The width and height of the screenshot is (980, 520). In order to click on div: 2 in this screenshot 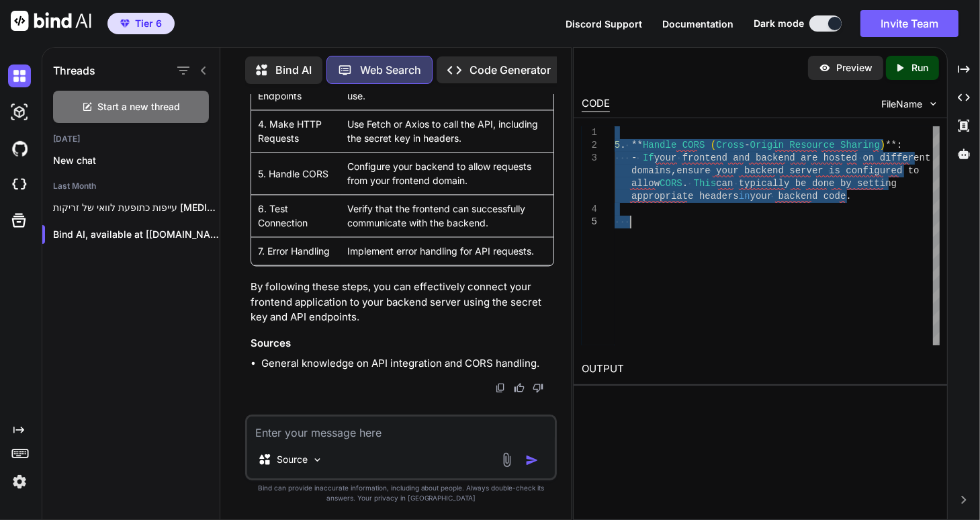, I will do `click(589, 145)`.